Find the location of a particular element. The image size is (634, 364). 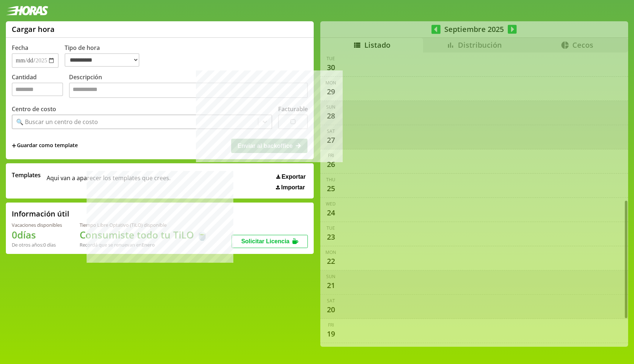

input: Cantidad is located at coordinates (37, 89).